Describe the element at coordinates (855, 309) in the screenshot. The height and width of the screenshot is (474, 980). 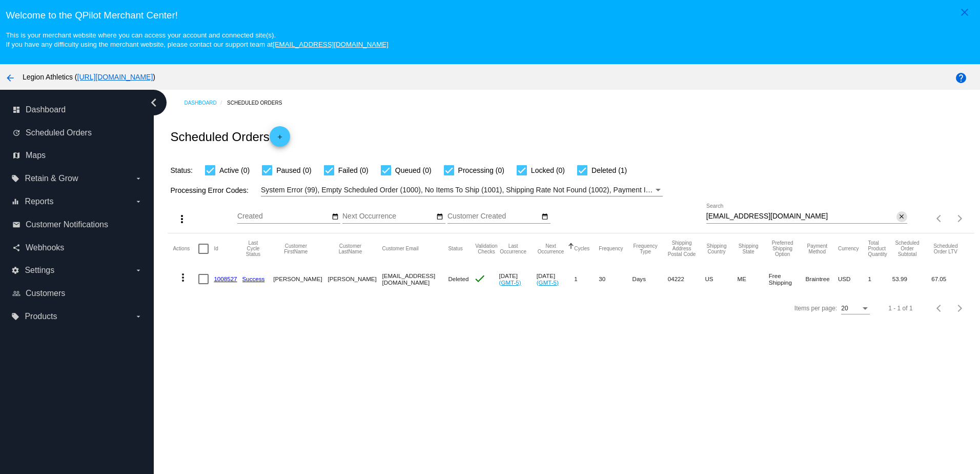
I see `mat-select: Items per page:` at that location.